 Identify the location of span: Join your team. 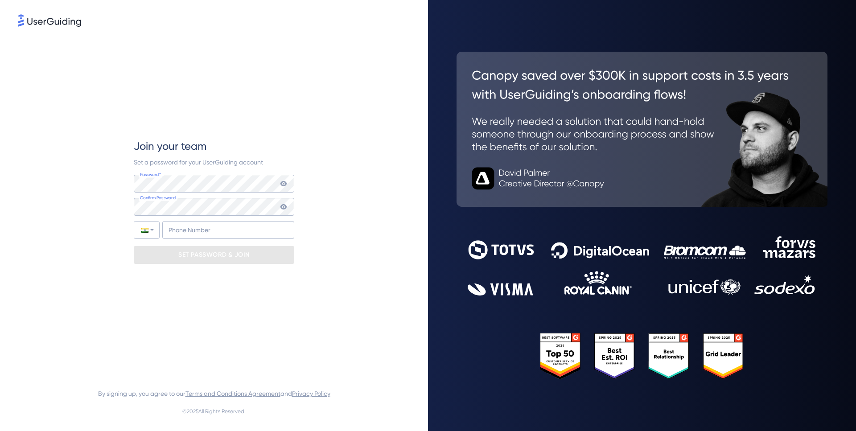
(170, 146).